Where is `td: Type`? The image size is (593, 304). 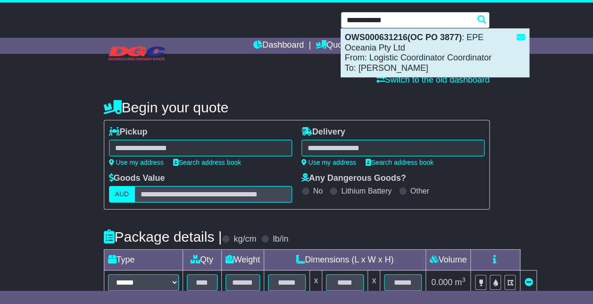
td: Type is located at coordinates (143, 260).